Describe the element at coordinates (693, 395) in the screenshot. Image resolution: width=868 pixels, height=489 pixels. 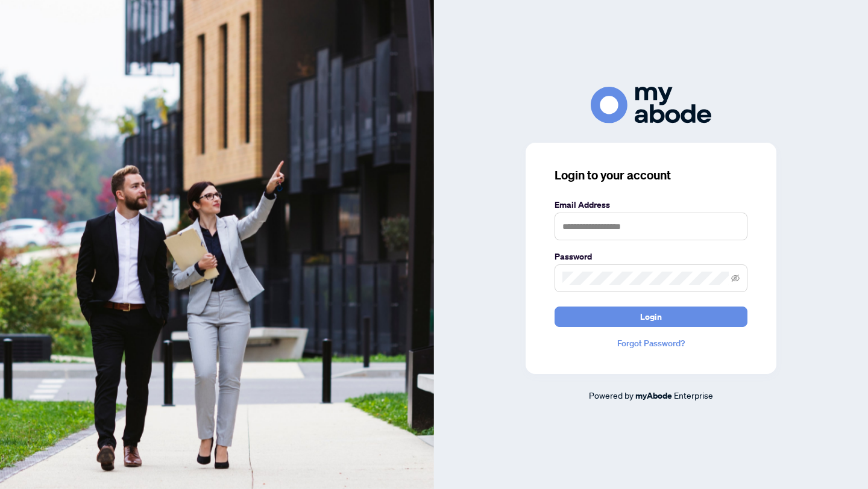
I see `span: Enterprise` at that location.